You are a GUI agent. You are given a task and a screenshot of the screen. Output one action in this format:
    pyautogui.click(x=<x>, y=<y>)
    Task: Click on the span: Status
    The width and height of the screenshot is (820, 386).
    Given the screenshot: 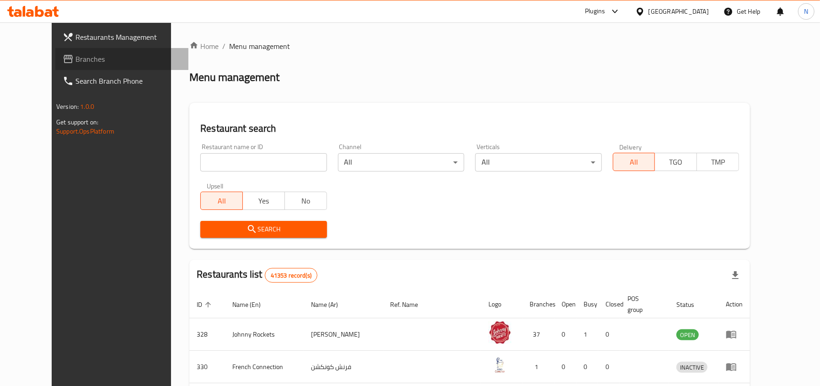 What is the action you would take?
    pyautogui.click(x=691, y=305)
    